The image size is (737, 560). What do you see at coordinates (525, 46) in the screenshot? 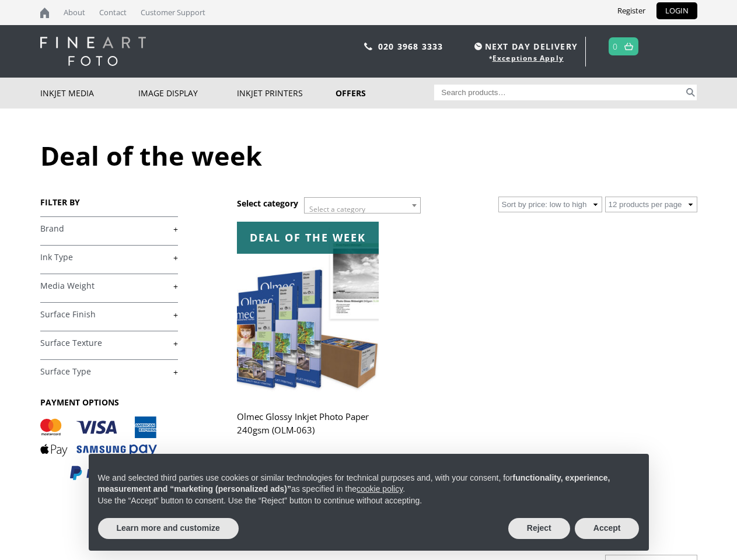
I see `span: NEXT DAY DELIVERY` at bounding box center [525, 46].